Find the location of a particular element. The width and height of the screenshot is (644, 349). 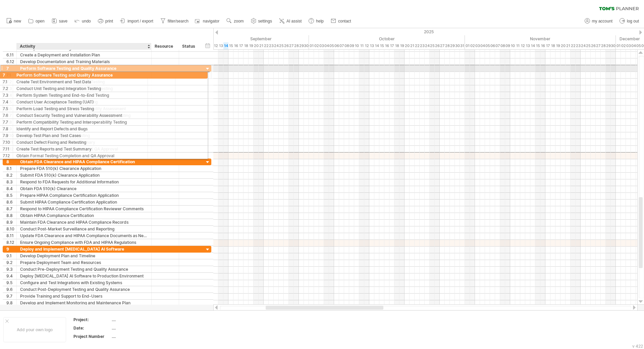

div: Sunday, 16 November 2025 is located at coordinates (543, 45).